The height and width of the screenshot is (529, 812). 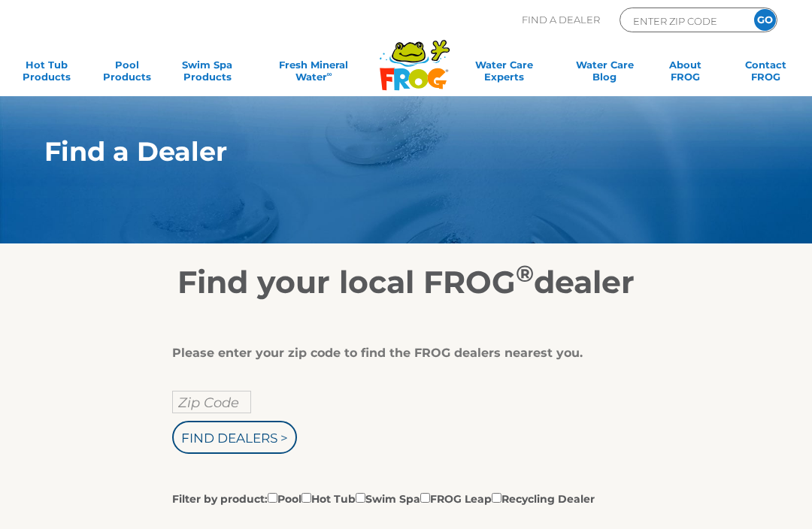 I want to click on input: Find Dealers >, so click(x=235, y=437).